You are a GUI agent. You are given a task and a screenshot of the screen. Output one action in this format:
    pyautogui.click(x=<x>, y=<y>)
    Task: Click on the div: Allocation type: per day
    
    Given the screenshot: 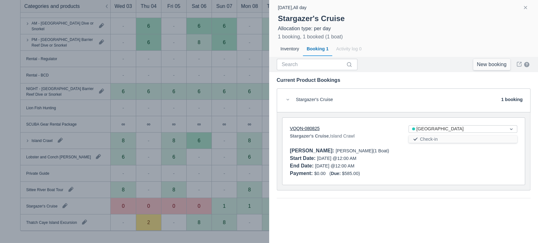 What is the action you would take?
    pyautogui.click(x=404, y=29)
    